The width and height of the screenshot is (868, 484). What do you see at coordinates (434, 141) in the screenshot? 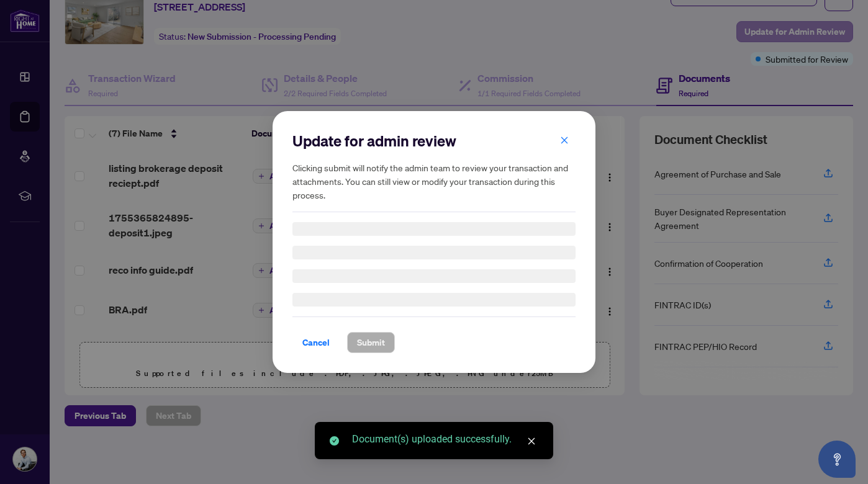
I see `h2: Update for admin review` at bounding box center [434, 141].